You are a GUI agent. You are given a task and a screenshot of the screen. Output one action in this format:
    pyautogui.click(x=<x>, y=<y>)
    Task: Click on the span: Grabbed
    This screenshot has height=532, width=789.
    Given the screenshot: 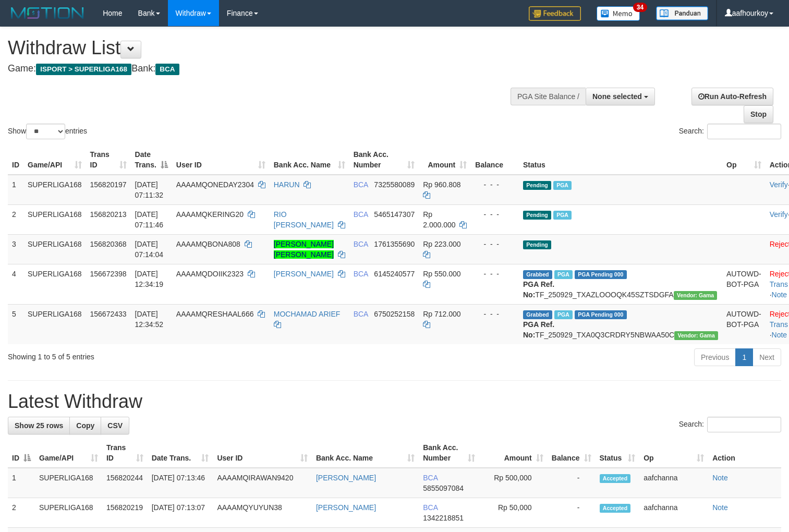 What is the action you would take?
    pyautogui.click(x=537, y=275)
    